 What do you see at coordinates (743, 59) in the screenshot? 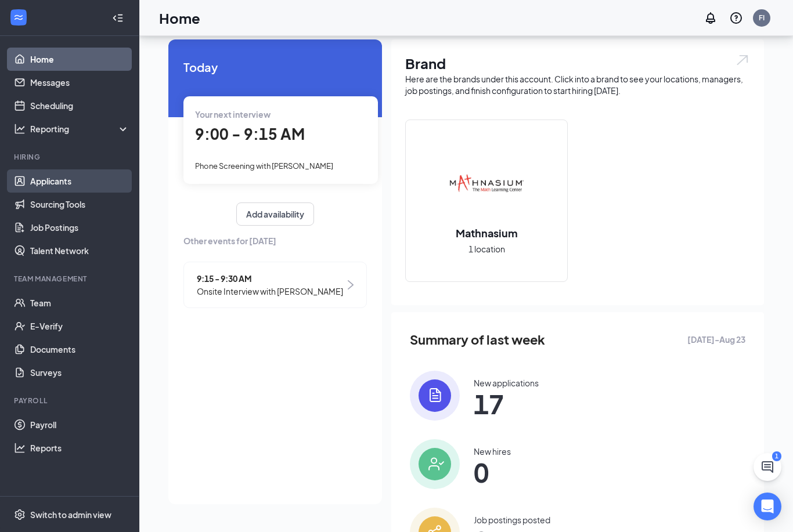
I see `img: open.6027fd2a22e1237b5b06.svg` at bounding box center [743, 59].